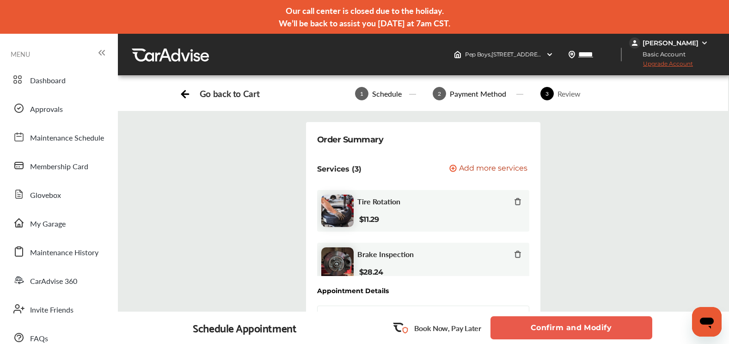  Describe the element at coordinates (704, 43) in the screenshot. I see `img: WGsFRI8htEPBVLJbROoPRyZpYNWhNONpIPPETTm6eUC0GeLEiAAAAAElFTkSuQmCC` at that location.